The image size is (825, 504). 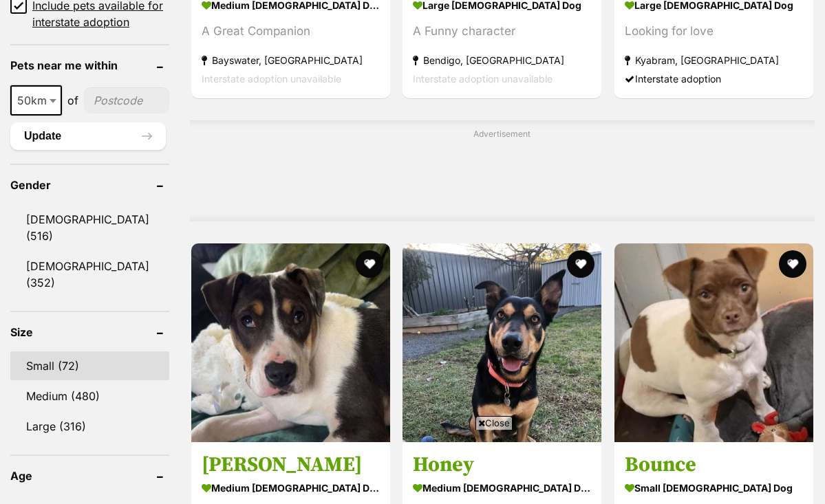 I want to click on div: A Great Companion, so click(x=291, y=31).